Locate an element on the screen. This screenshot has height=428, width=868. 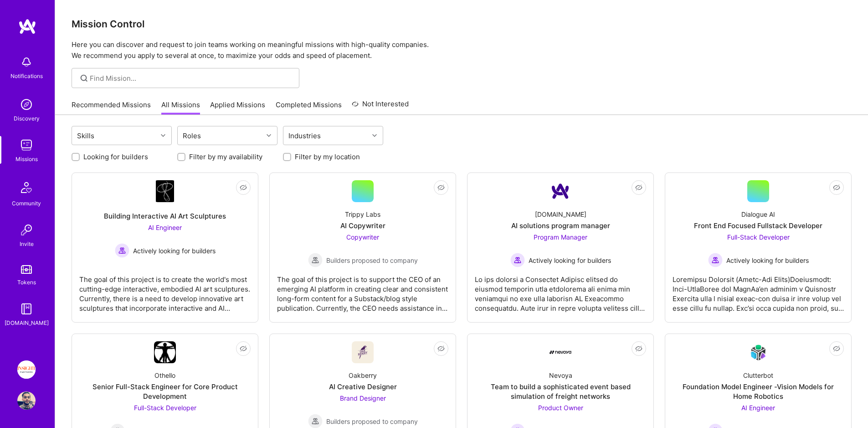
input: overall type: UNKNOWN_TYPE server type: NO_SERVER_DATA heuristic type: UNKNOWN_TYPE label: Roles ... is located at coordinates (205, 136).